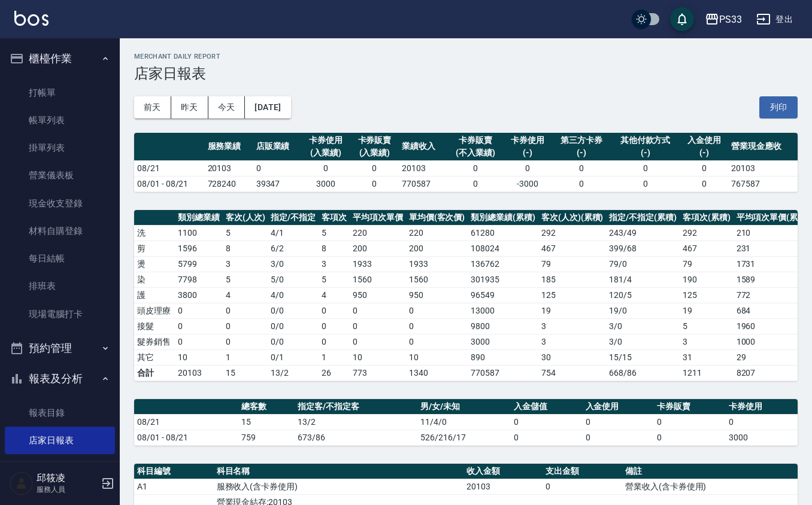 This screenshot has height=505, width=812. I want to click on th: 類別總業績, so click(199, 218).